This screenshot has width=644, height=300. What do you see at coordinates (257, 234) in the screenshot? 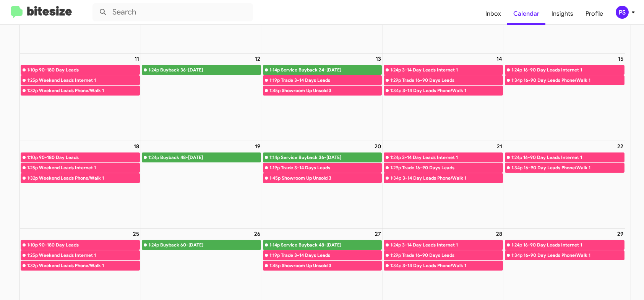
I see `a: August 26, 2025` at bounding box center [257, 234].